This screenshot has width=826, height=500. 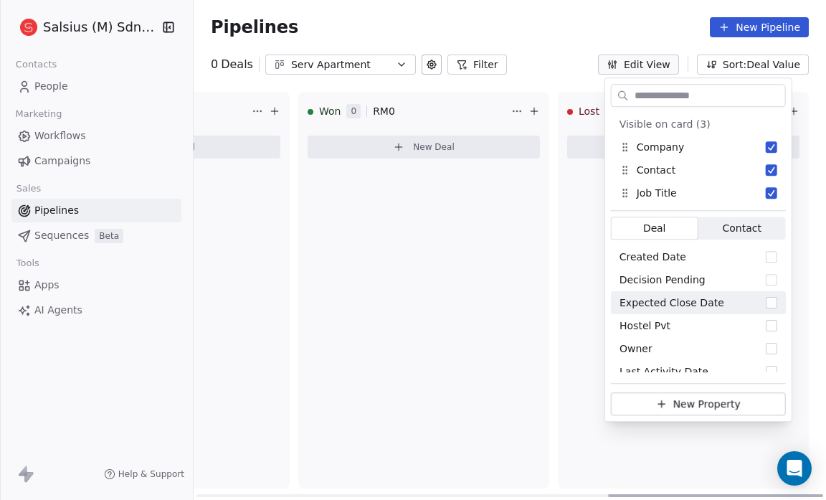 What do you see at coordinates (384, 111) in the screenshot?
I see `span: RM 0` at bounding box center [384, 111].